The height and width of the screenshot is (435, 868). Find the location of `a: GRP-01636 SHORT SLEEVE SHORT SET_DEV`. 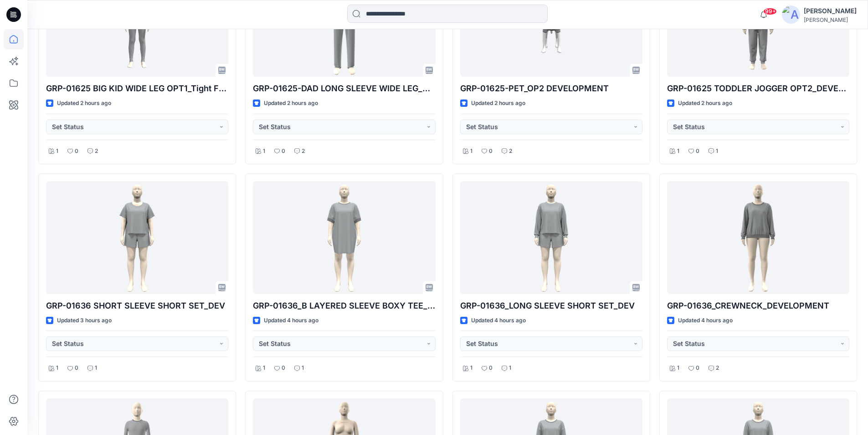

a: GRP-01636 SHORT SLEEVE SHORT SET_DEV is located at coordinates (137, 237).